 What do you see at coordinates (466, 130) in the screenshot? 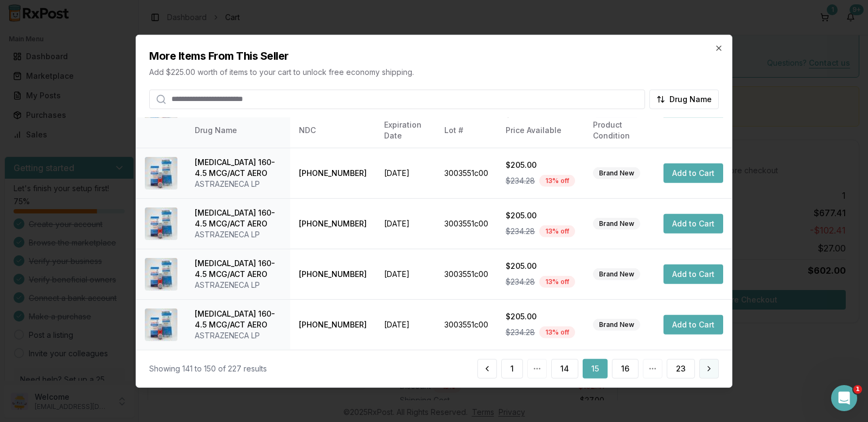
I see `th: Lot #` at bounding box center [466, 130].